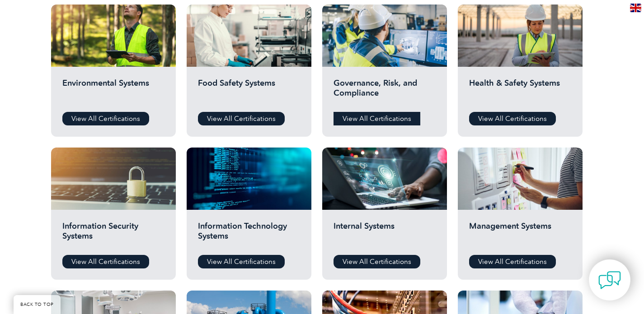 This screenshot has width=644, height=314. Describe the element at coordinates (249, 92) in the screenshot. I see `h2: Food Safety Systems` at that location.